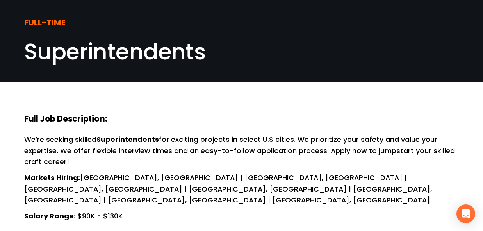  I want to click on strong: FULL-TIME, so click(45, 22).